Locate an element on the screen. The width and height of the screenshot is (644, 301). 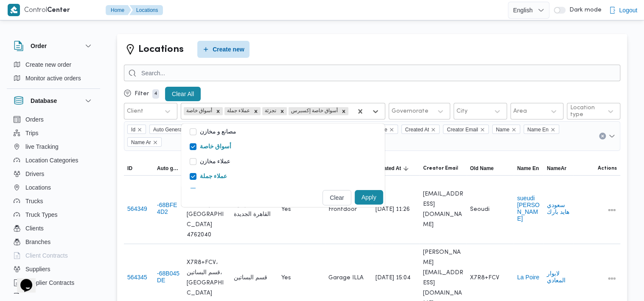
button: Supplier Contracts is located at coordinates (53, 283).